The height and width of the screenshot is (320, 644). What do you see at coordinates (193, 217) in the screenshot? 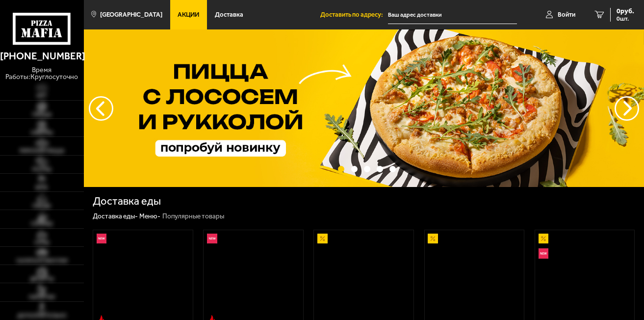
I see `div: Популярные товары` at bounding box center [193, 217].